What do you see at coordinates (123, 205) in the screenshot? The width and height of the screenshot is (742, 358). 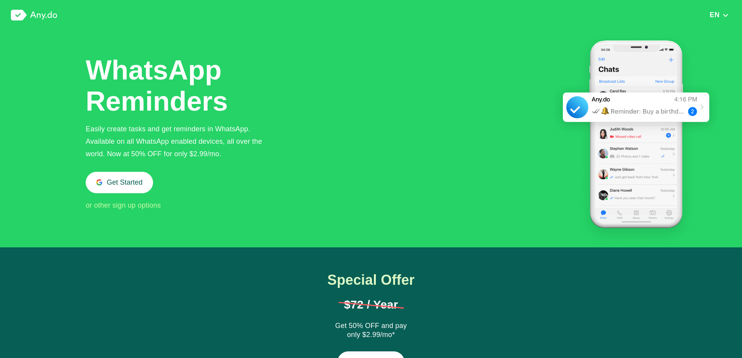 I see `span: or other sign up options` at bounding box center [123, 205].